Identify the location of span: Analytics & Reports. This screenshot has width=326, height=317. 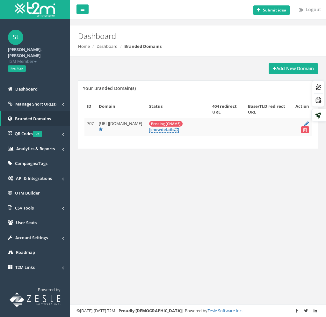
(35, 149).